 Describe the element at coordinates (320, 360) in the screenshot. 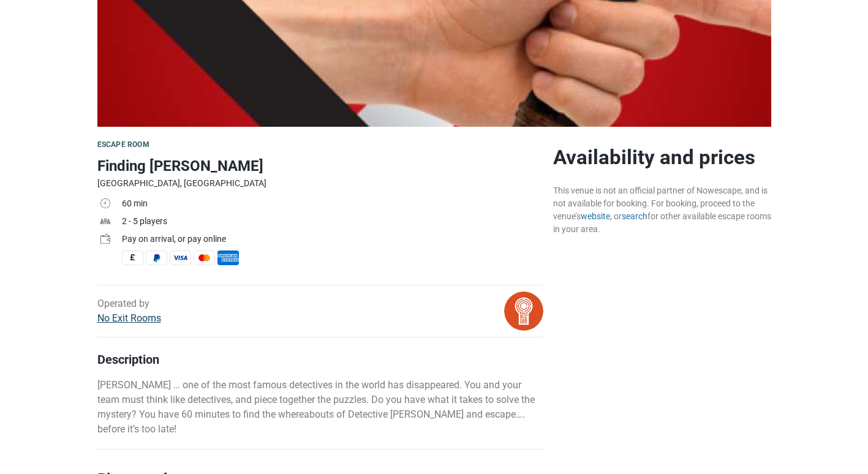

I see `h4: Description` at that location.